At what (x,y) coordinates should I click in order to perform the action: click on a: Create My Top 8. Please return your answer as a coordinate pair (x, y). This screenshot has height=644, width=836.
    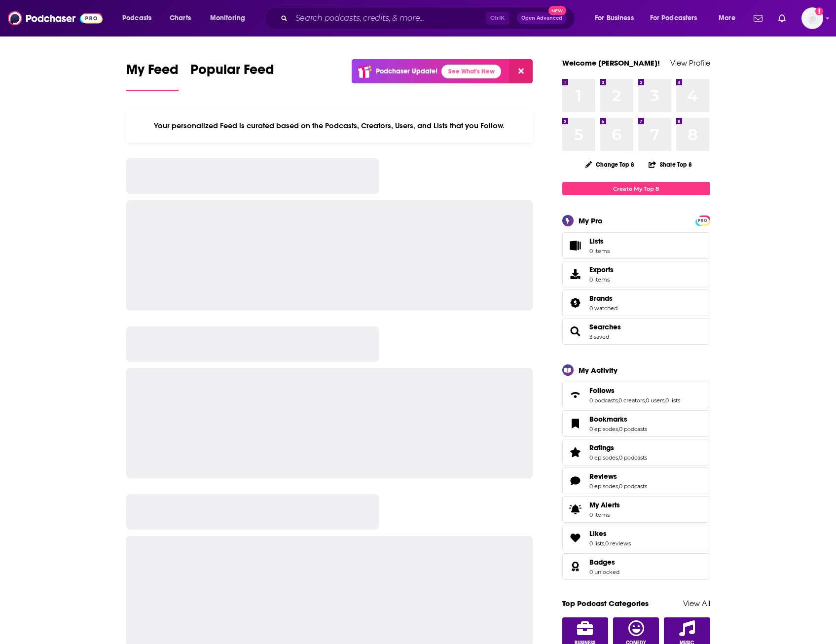
    Looking at the image, I should click on (636, 189).